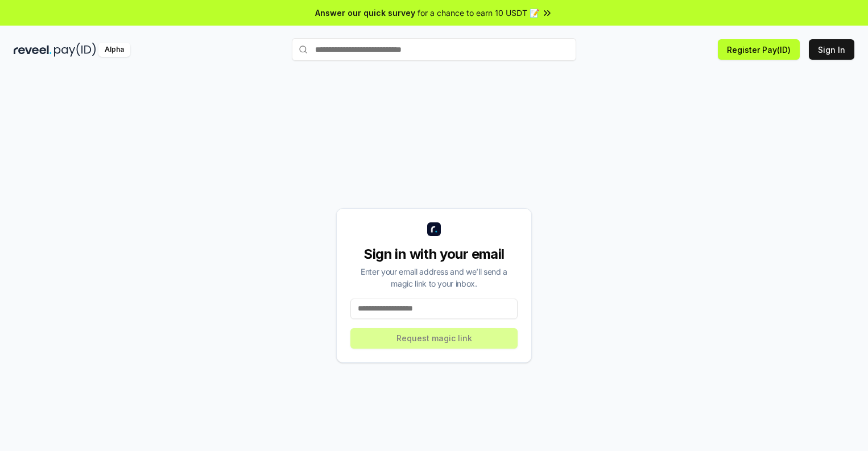 The width and height of the screenshot is (868, 451). I want to click on button: Register Pay(ID), so click(759, 49).